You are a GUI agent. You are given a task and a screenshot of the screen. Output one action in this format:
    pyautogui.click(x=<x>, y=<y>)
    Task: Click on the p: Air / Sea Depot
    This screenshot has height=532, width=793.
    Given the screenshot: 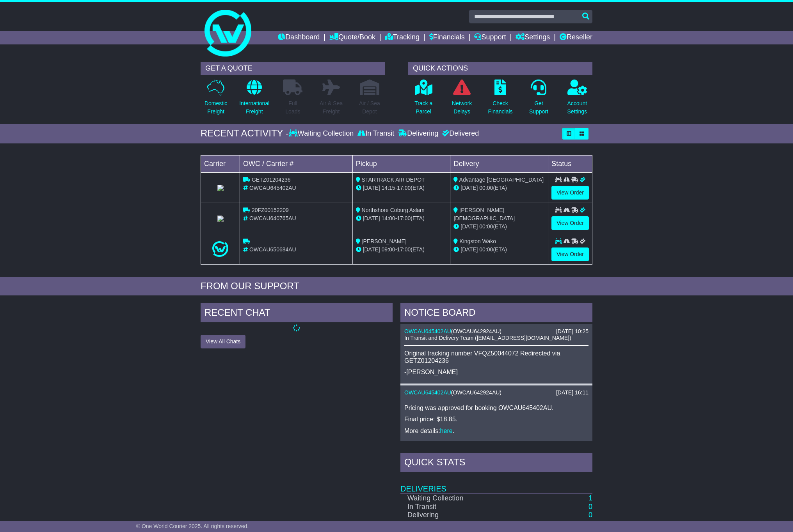 What is the action you would take?
    pyautogui.click(x=369, y=107)
    